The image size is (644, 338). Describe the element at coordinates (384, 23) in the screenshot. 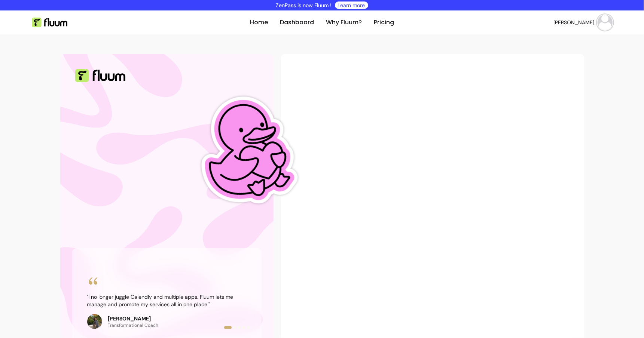

I see `a: Pricing` at that location.